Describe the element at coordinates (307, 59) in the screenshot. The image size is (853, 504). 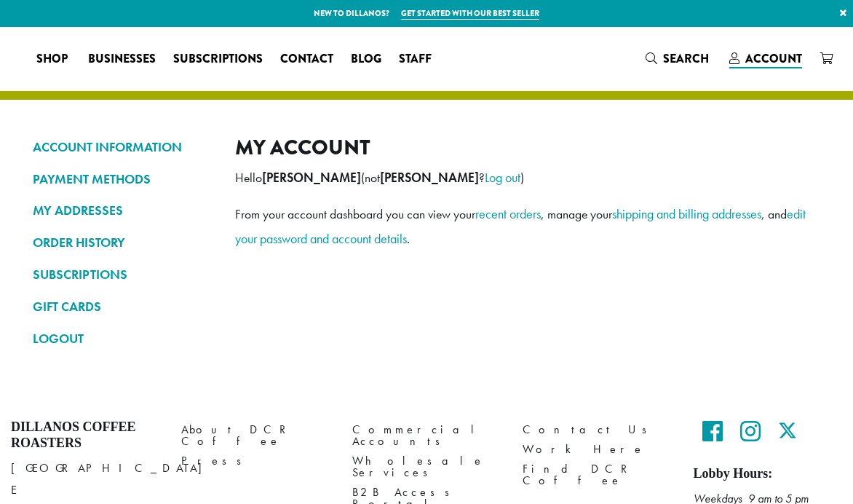
I see `span: Contact` at that location.